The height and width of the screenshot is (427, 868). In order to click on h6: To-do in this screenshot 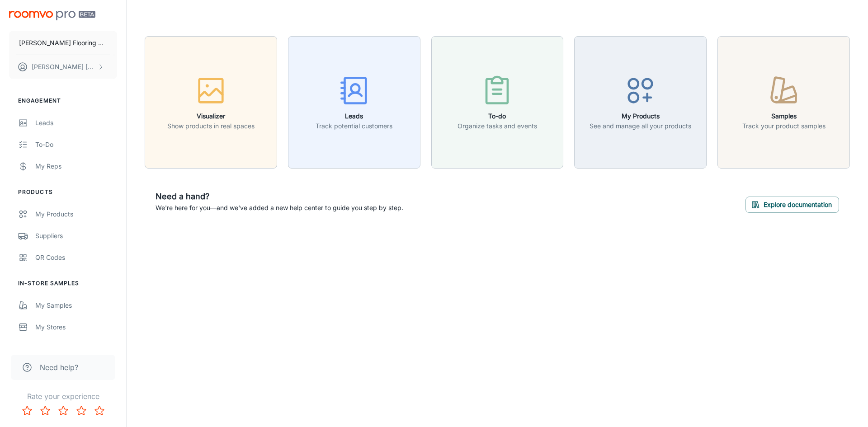, I will do `click(497, 116)`.